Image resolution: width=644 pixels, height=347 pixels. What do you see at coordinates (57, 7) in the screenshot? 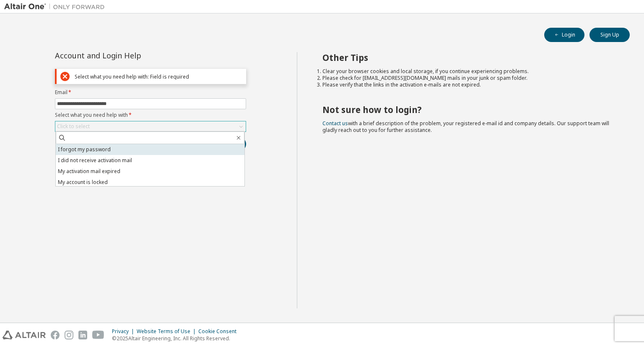
I see `img: Altair One` at bounding box center [57, 7].